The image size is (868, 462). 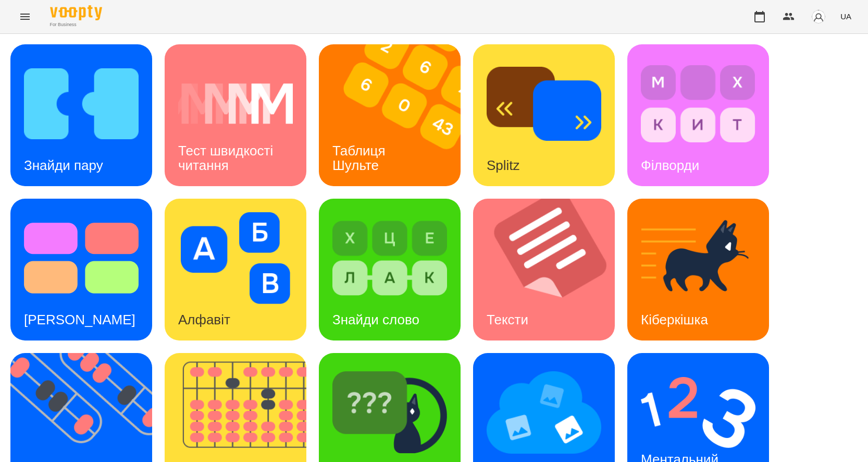 I want to click on a: Знайди паруЗнайди пару, so click(x=81, y=115).